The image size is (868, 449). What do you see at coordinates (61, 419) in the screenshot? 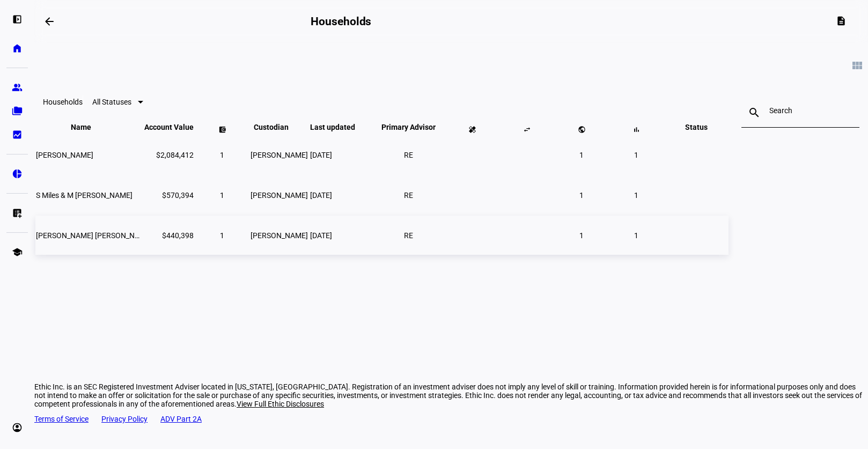
I see `a: Terms of Service` at bounding box center [61, 419].